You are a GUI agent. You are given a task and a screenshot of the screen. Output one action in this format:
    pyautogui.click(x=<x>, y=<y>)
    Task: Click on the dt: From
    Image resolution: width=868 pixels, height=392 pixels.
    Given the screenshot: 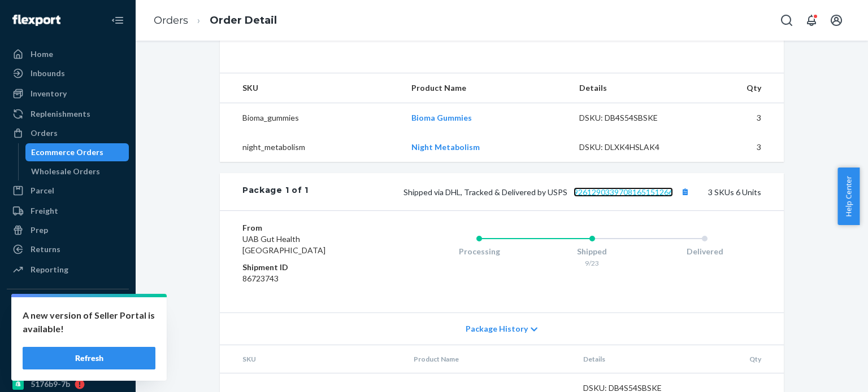 What is the action you would take?
    pyautogui.click(x=309, y=228)
    